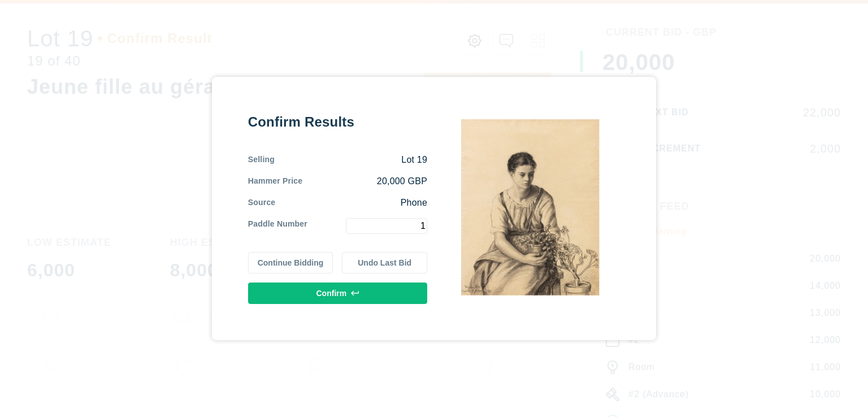 This screenshot has width=868, height=417. I want to click on button: Undo Last Bid, so click(385, 263).